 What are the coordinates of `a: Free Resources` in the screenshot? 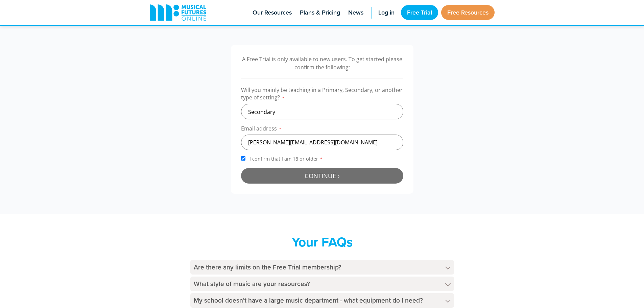 It's located at (468, 13).